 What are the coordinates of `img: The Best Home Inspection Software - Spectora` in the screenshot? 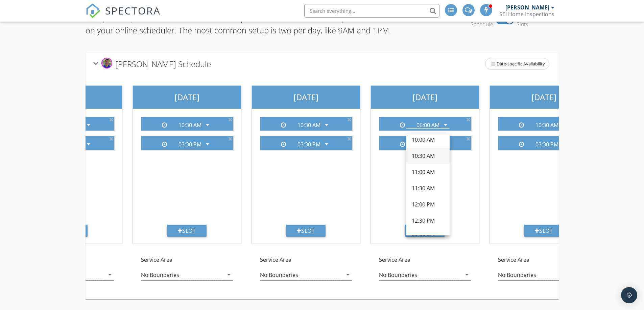 It's located at (93, 11).